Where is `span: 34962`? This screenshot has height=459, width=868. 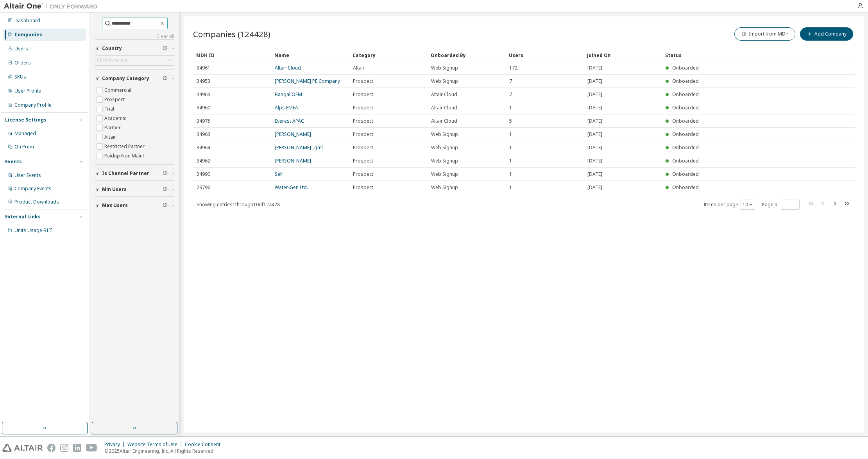
span: 34962 is located at coordinates (203, 161).